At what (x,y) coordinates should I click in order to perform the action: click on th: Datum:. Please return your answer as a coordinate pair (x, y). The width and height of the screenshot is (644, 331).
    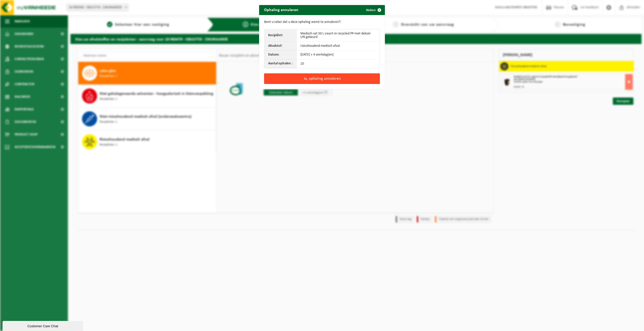
    Looking at the image, I should click on (280, 55).